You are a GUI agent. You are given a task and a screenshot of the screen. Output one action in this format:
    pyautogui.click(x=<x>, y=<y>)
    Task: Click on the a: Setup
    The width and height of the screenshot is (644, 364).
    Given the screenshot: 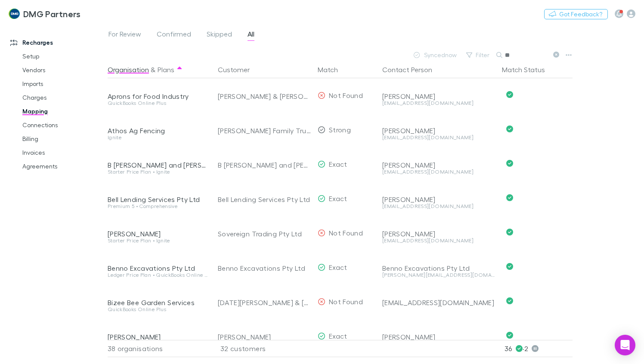 What is the action you would take?
    pyautogui.click(x=63, y=57)
    